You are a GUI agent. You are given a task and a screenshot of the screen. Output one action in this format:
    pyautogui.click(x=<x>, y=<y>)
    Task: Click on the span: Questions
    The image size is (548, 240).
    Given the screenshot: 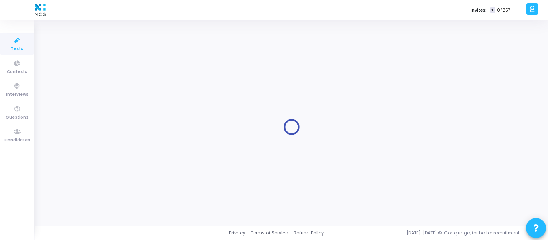 What is the action you would take?
    pyautogui.click(x=17, y=118)
    